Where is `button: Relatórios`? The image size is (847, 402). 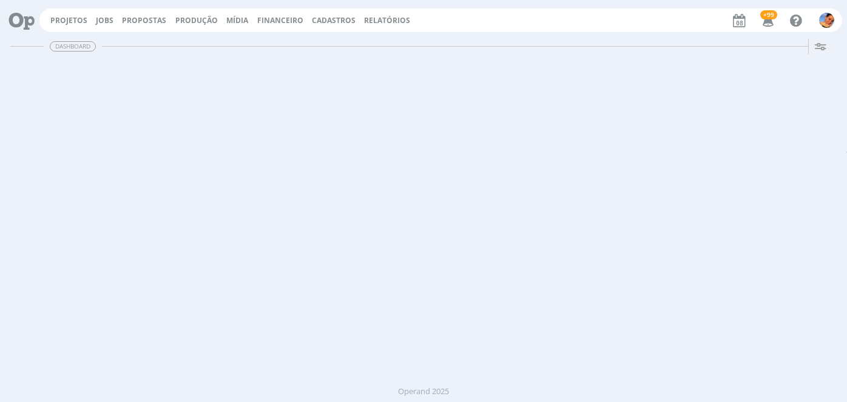 button: Relatórios is located at coordinates (387, 21).